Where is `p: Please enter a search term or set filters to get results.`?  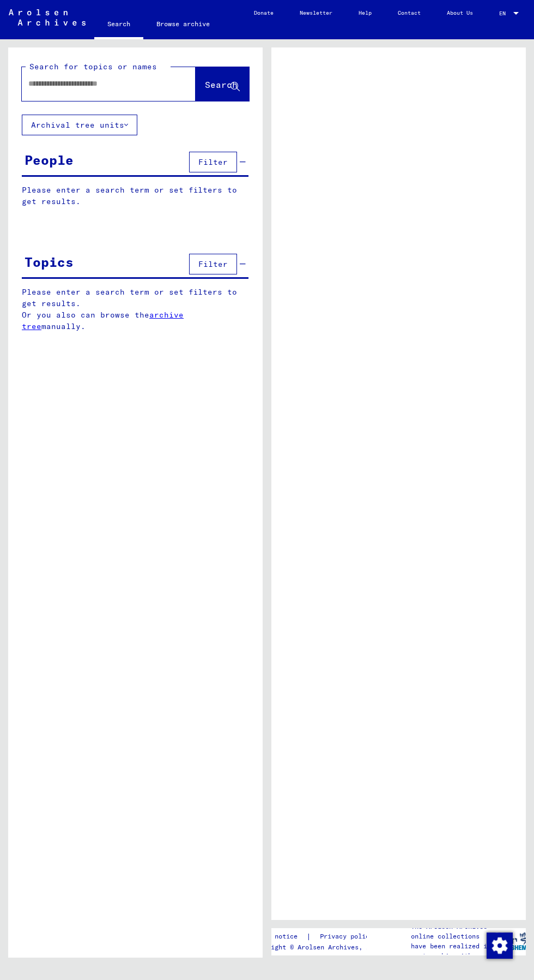 p: Please enter a search term or set filters to get results. is located at coordinates (135, 195).